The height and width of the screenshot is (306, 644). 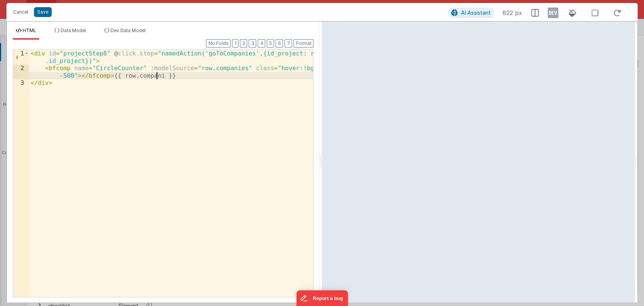 What do you see at coordinates (470, 13) in the screenshot?
I see `button: AI Assistant` at bounding box center [470, 13].